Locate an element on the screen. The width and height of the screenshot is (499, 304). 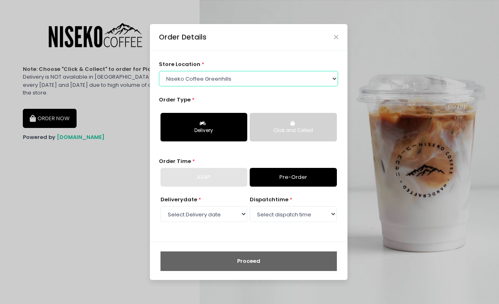
a: Pre-Order is located at coordinates (293, 177).